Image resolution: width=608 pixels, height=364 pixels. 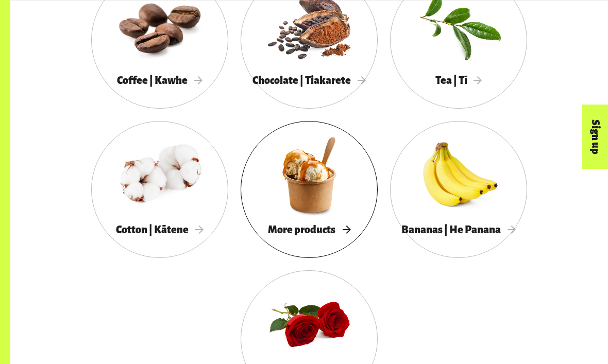 I want to click on span: Cotton | Kātene, so click(x=160, y=230).